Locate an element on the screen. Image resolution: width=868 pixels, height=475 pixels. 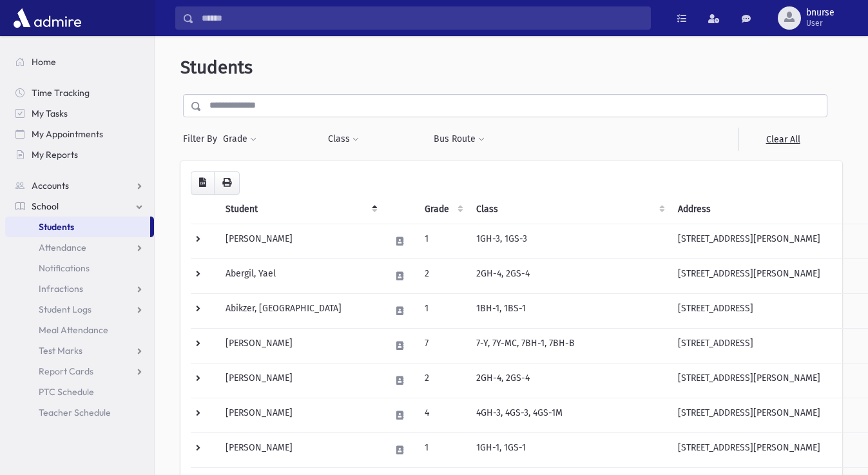
a: My Reports is located at coordinates (80, 155).